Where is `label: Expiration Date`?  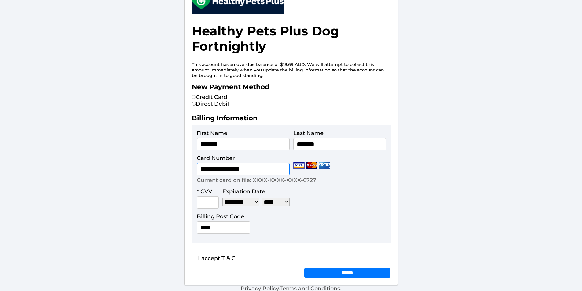 label: Expiration Date is located at coordinates (244, 192).